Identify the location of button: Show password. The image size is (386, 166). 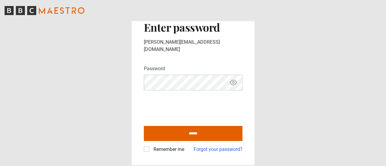
(233, 83).